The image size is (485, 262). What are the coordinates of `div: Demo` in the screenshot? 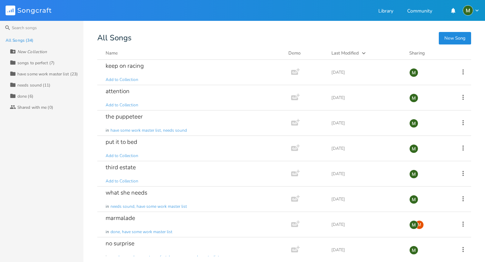 It's located at (305, 53).